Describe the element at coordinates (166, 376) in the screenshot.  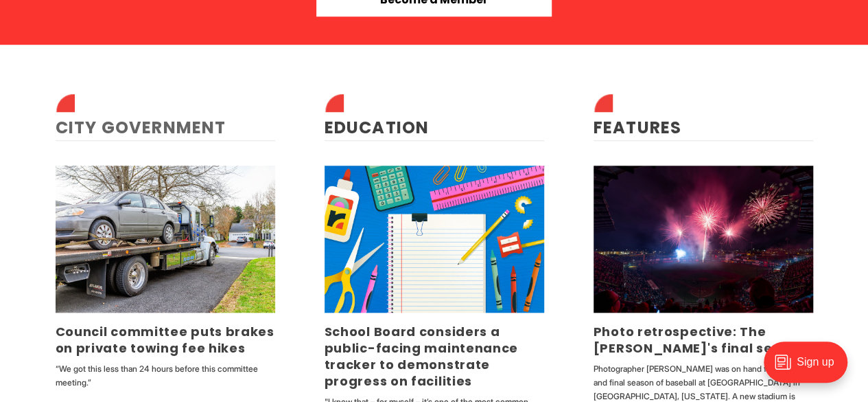
I see `p: “We got this less than 24 hours before this committee meeting.”` at that location.